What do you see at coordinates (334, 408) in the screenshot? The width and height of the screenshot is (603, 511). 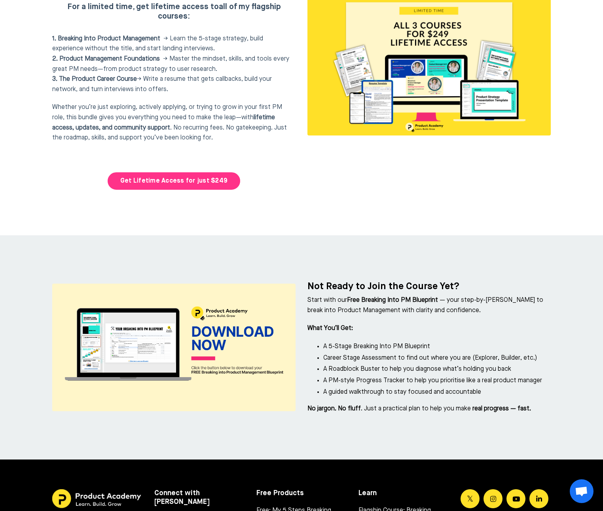 I see `strong: No jargon. No fluff` at bounding box center [334, 408].